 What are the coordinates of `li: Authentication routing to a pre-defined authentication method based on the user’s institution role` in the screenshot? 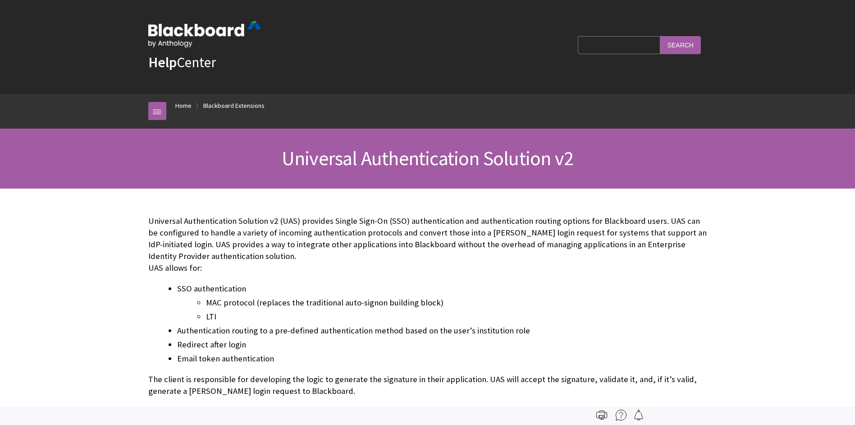 It's located at (442, 330).